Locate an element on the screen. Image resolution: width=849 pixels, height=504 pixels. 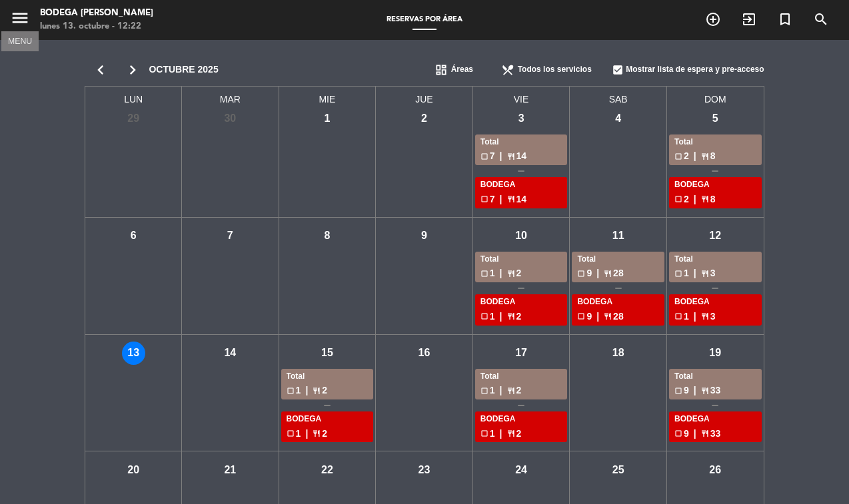
div: MENU is located at coordinates (20, 41).